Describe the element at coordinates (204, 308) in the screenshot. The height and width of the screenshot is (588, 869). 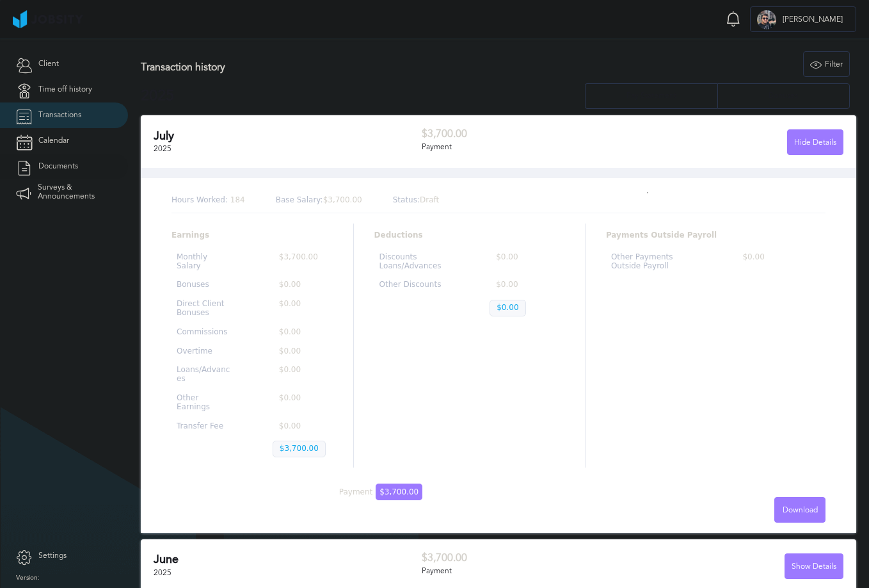
I see `p: Direct Client Bonuses` at that location.